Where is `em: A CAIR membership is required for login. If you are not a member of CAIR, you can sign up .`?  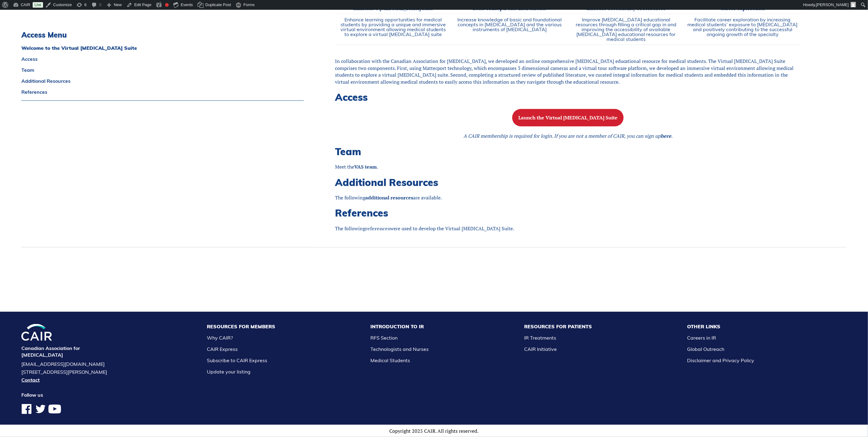
em: A CAIR membership is required for login. If you are not a member of CAIR, you can sign up . is located at coordinates (568, 136).